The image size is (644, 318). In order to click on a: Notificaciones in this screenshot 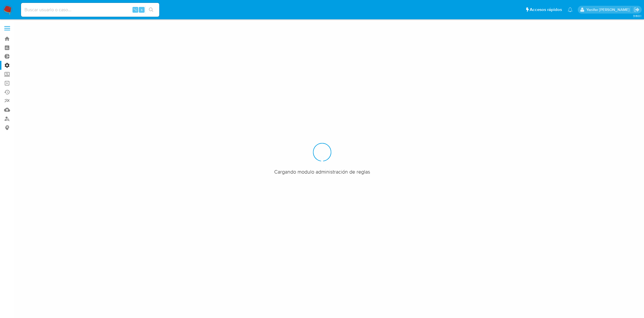, I will do `click(570, 10)`.